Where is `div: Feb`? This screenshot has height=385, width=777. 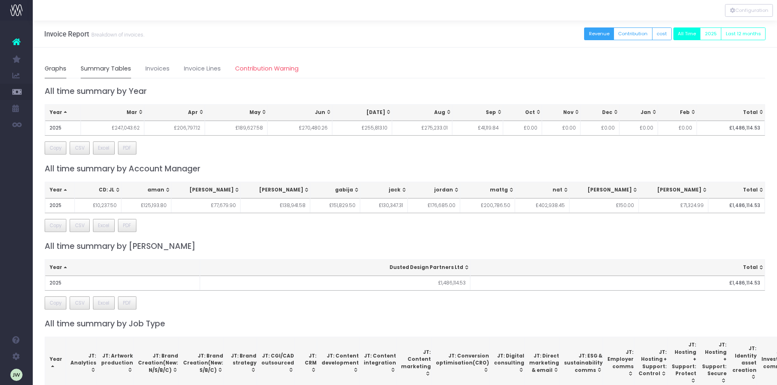
div: Feb is located at coordinates (679, 113).